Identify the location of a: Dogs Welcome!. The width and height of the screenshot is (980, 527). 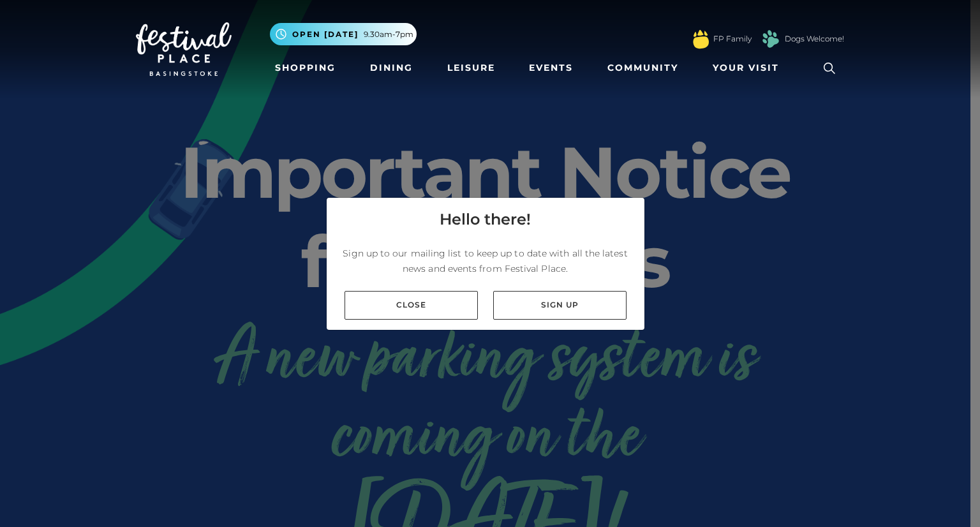
(814, 39).